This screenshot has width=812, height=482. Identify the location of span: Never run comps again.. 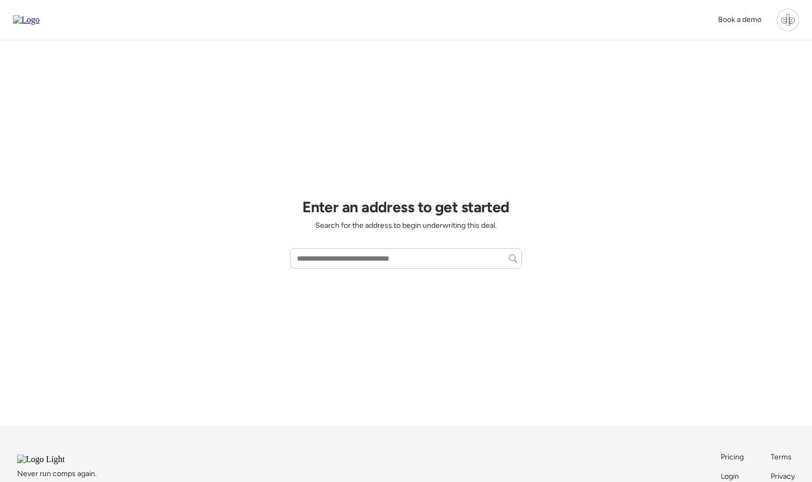
(57, 474).